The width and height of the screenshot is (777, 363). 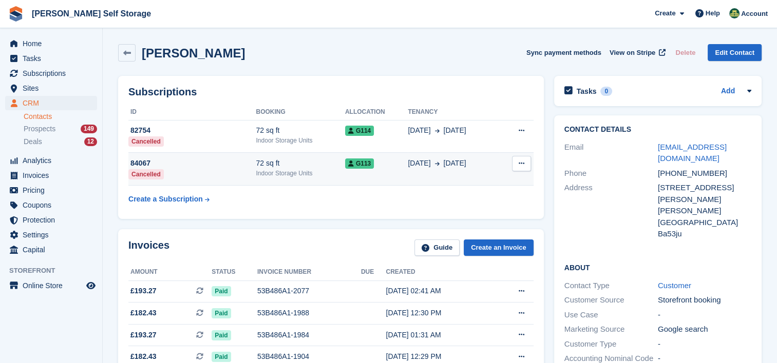 I want to click on div: Storefront booking, so click(x=704, y=300).